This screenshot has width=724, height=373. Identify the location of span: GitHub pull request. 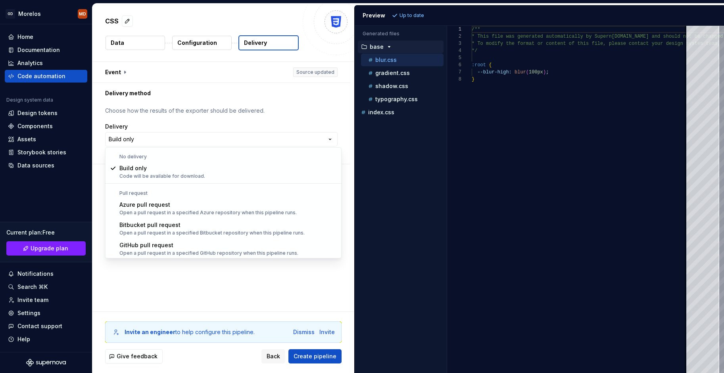
(146, 245).